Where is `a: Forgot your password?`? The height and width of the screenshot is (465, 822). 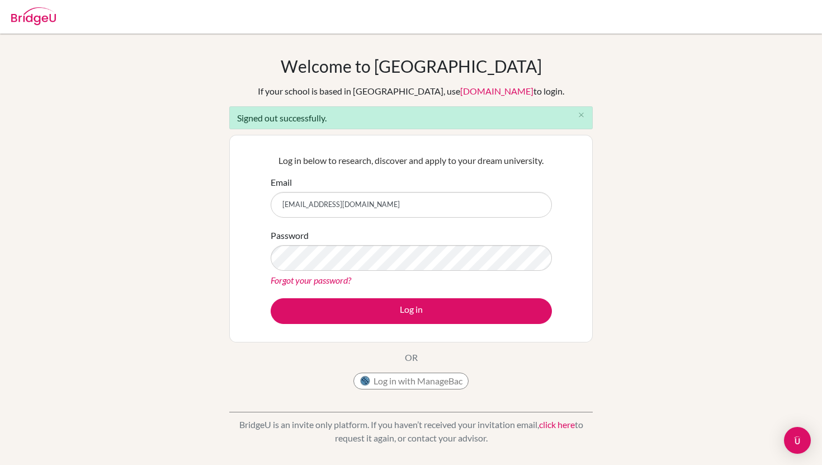 a: Forgot your password? is located at coordinates (311, 280).